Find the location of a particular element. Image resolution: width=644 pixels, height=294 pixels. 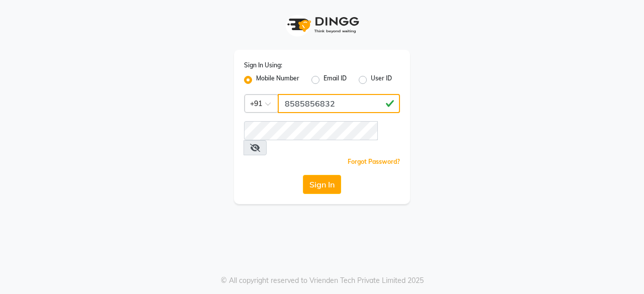

img: logo1.svg is located at coordinates (322, 25).